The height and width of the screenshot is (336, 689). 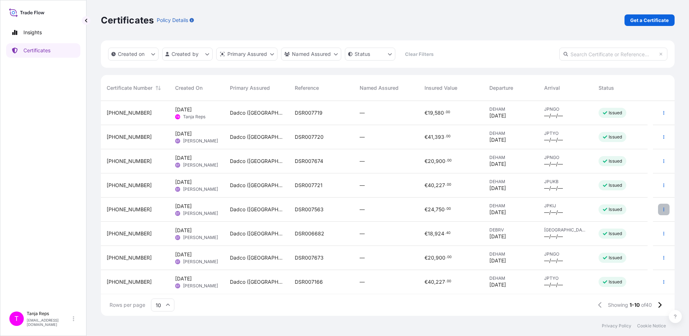 I want to click on span: DSR007563, so click(x=309, y=209).